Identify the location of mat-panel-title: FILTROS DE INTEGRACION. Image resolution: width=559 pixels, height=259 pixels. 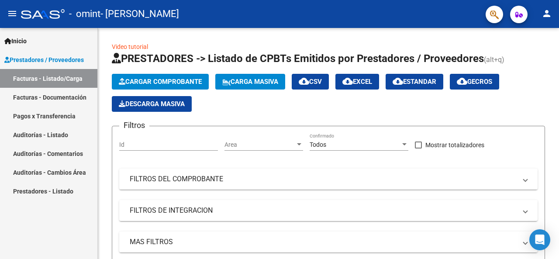
(323, 210).